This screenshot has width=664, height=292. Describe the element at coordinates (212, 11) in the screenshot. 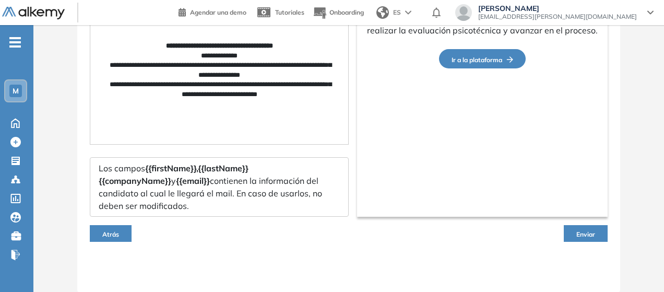

I see `a: Agendar una demo` at that location.